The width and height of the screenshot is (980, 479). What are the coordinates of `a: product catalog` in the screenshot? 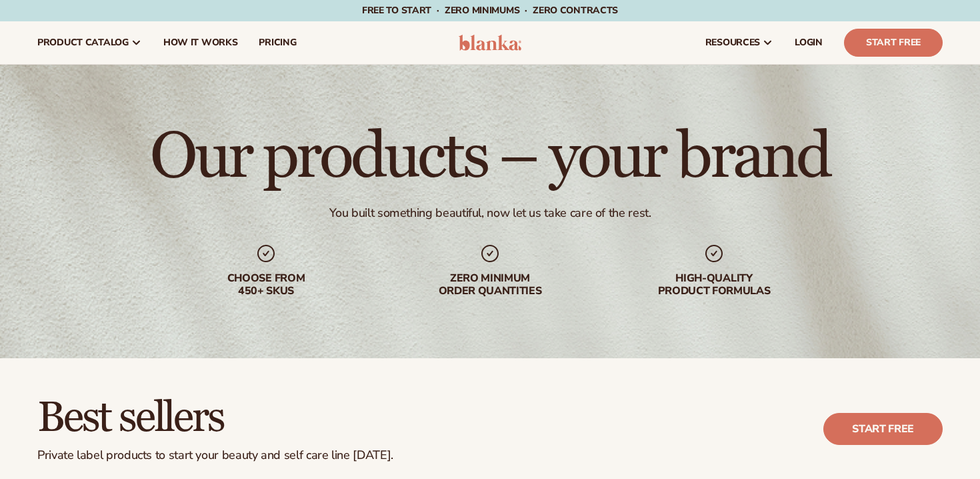 It's located at (89, 43).